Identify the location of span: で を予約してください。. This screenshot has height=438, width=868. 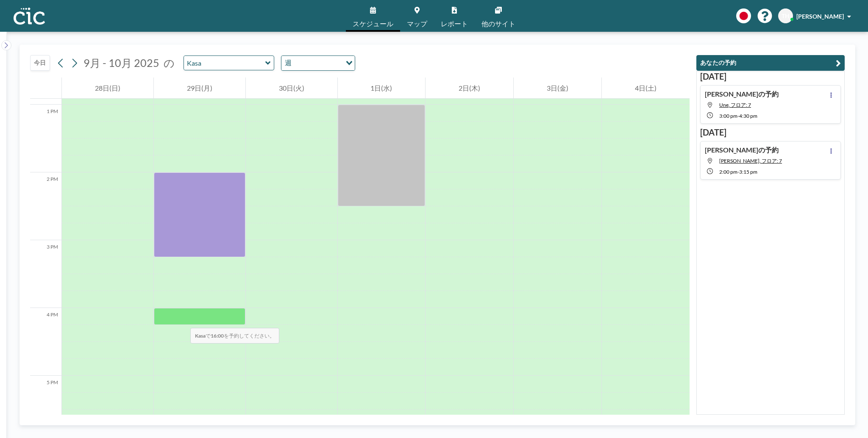
(235, 336).